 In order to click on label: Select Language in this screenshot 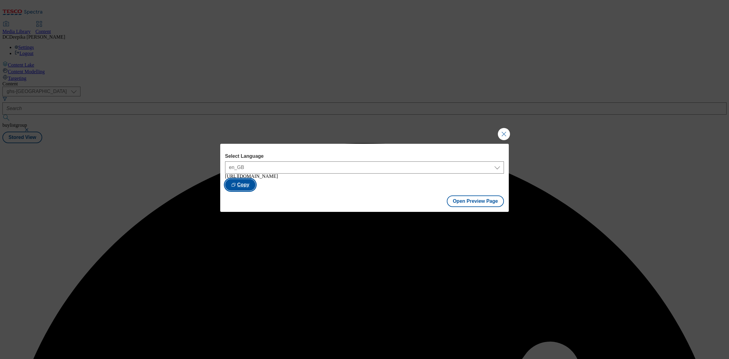, I will do `click(364, 156)`.